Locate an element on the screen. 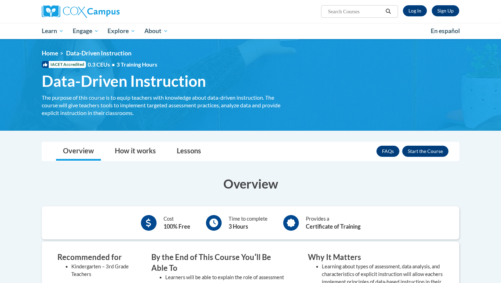 This screenshot has width=501, height=283. div: Provides a is located at coordinates (333, 223).